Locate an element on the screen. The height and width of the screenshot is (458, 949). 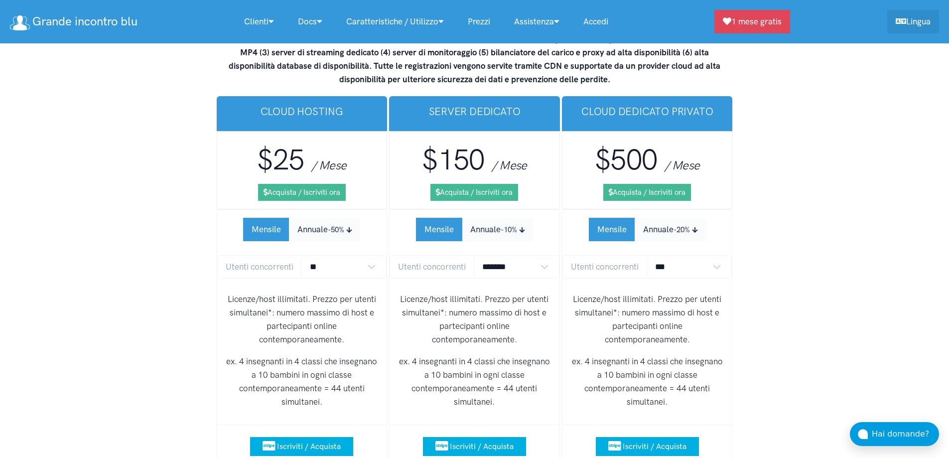
h3: Cloud dedicato privato is located at coordinates (647, 111).